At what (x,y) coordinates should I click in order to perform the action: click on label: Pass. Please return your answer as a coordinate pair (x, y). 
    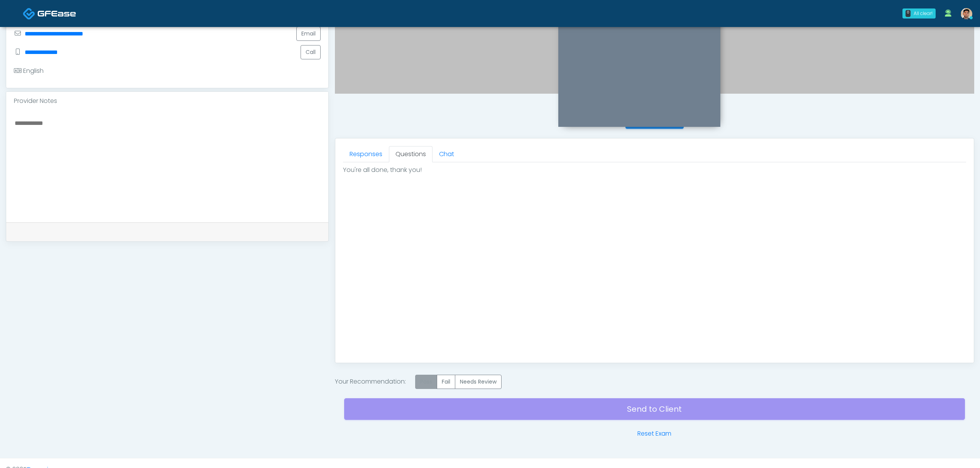
    Looking at the image, I should click on (426, 382).